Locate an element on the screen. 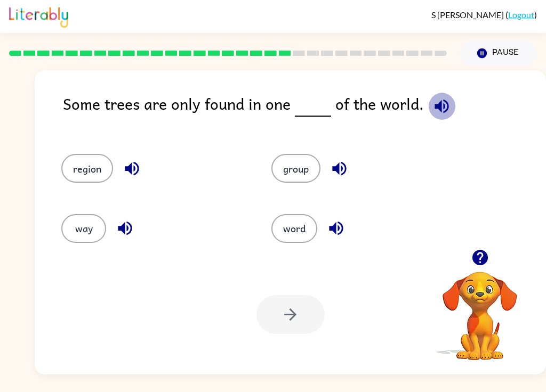  button: way is located at coordinates (84, 229).